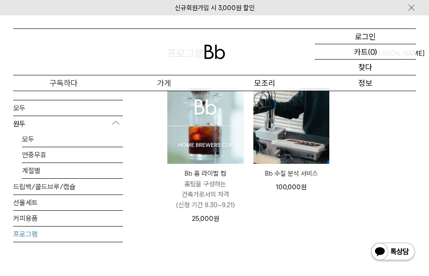 This screenshot has width=429, height=276. What do you see at coordinates (63, 83) in the screenshot?
I see `a: 구독하다` at bounding box center [63, 83].